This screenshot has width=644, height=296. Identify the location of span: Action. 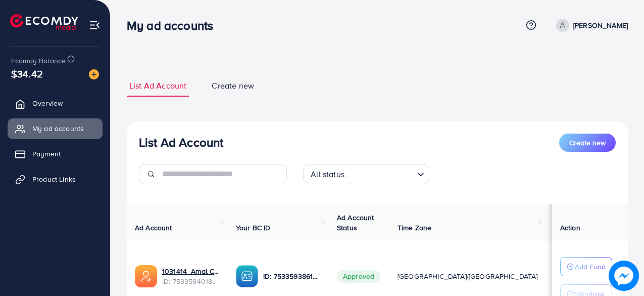
(570, 227).